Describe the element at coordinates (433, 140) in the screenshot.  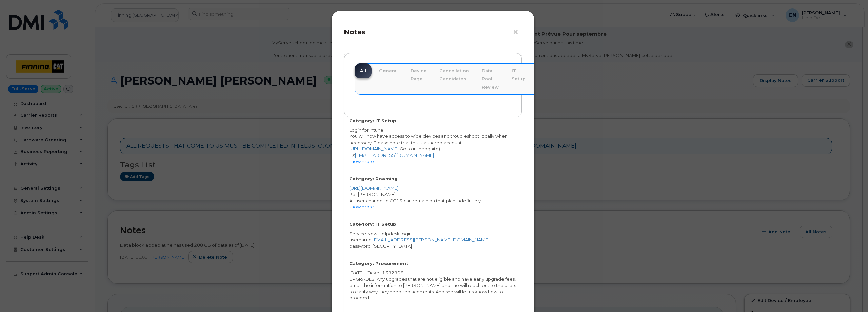
I see `div: Login for Intune. You will now have access to wipe devices and troubleshoot locally when necessar...` at that location.